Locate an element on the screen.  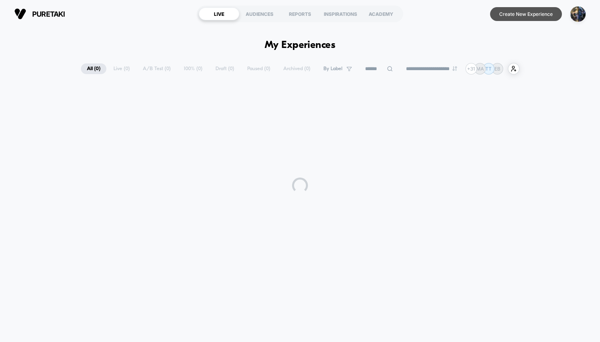
span: puretaki is located at coordinates (48, 14).